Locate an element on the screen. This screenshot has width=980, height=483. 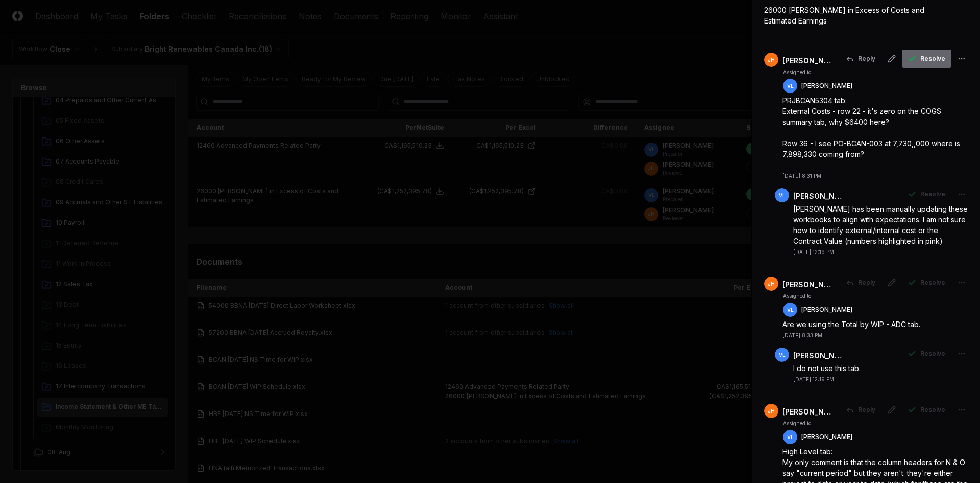
div: I do not use this tab. is located at coordinates (881, 368).